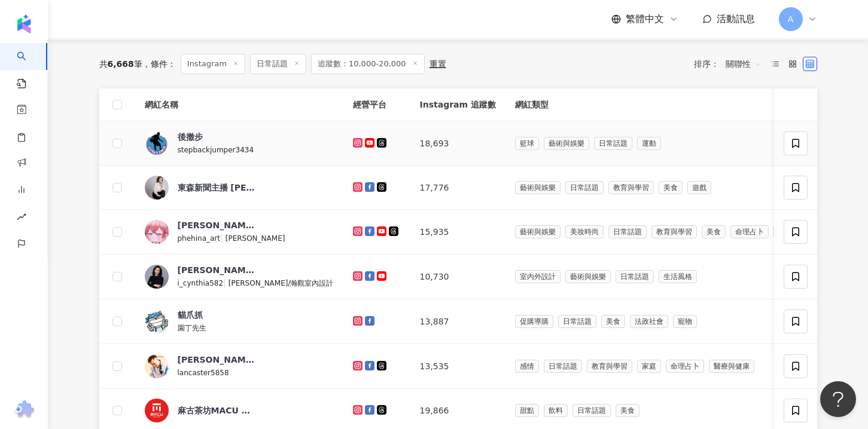 The height and width of the screenshot is (429, 868). Describe the element at coordinates (527, 411) in the screenshot. I see `span: 甜點` at that location.